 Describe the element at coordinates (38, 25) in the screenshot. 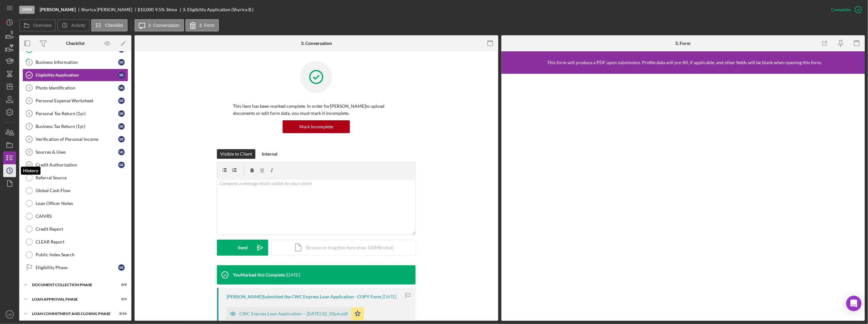

I see `button: Overview` at that location.